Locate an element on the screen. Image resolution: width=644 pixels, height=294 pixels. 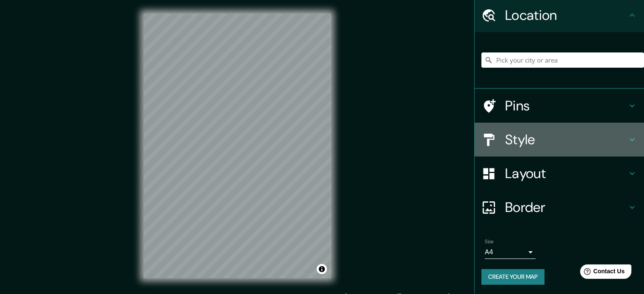
div: Pins is located at coordinates (559, 106).